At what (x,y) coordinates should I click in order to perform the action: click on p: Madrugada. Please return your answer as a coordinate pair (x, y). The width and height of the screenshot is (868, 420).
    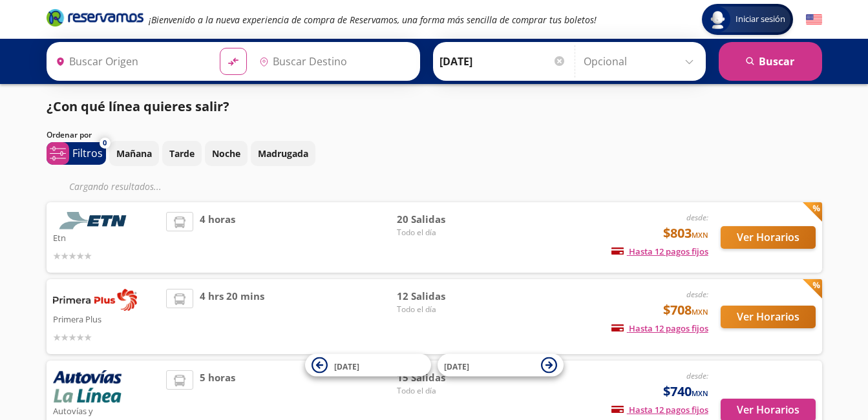
    Looking at the image, I should click on (283, 153).